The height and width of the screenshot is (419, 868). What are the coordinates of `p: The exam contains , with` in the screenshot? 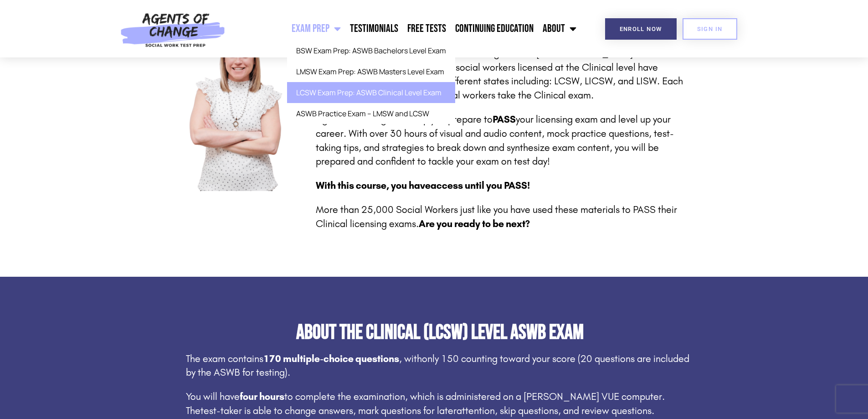 It's located at (439, 366).